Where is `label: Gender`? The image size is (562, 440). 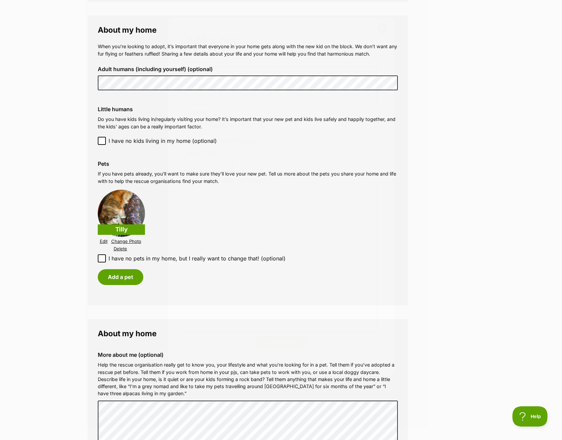
label: Gender is located at coordinates (196, 113).